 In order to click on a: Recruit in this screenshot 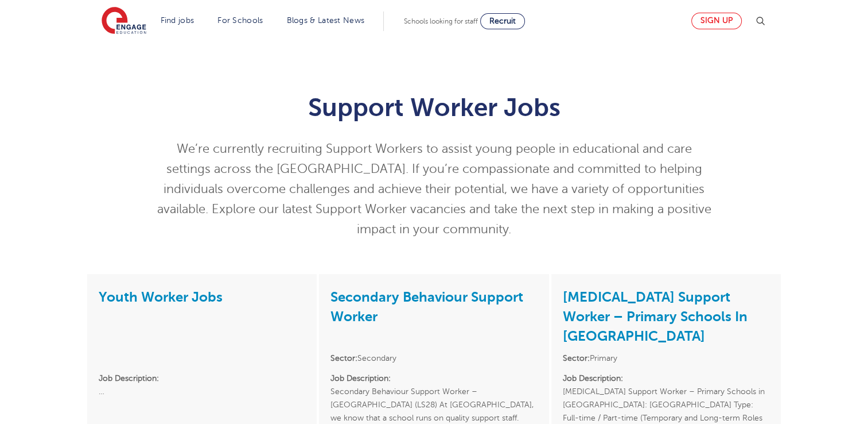, I will do `click(503, 21)`.